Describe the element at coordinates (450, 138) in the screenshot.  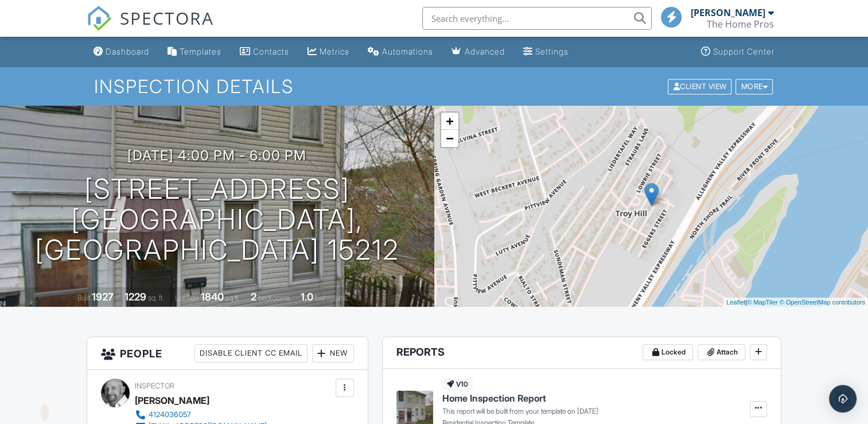
I see `a: Zoom out` at that location.